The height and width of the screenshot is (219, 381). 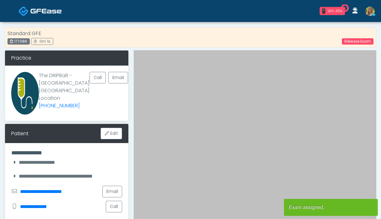 I want to click on div: 1, so click(x=324, y=11).